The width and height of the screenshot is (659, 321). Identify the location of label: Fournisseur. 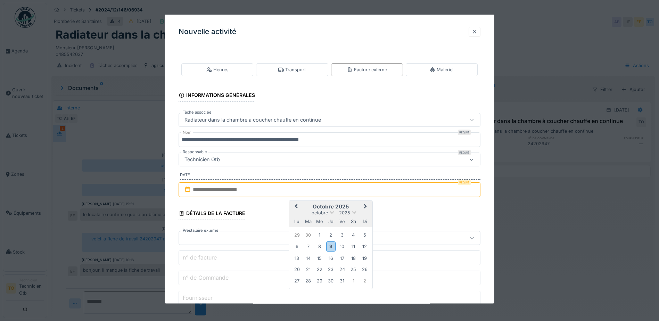
(198, 298).